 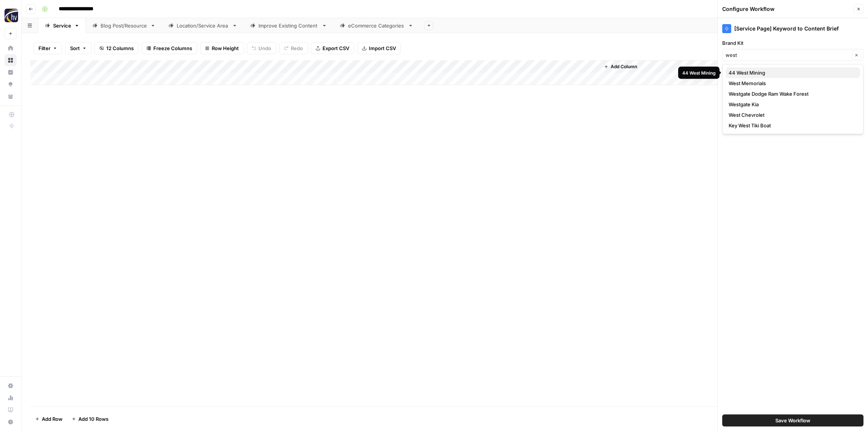 What do you see at coordinates (222, 48) in the screenshot?
I see `button: Row Height` at bounding box center [222, 48].